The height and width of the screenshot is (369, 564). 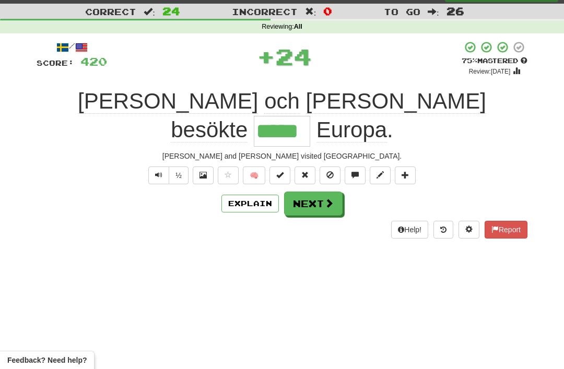 What do you see at coordinates (111, 11) in the screenshot?
I see `span: Correct` at bounding box center [111, 11].